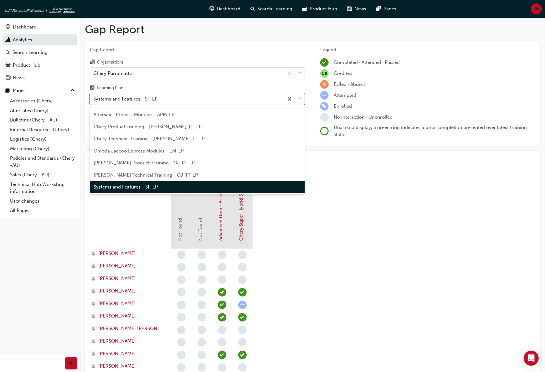  I want to click on a: Aftersales (Chery), so click(42, 111).